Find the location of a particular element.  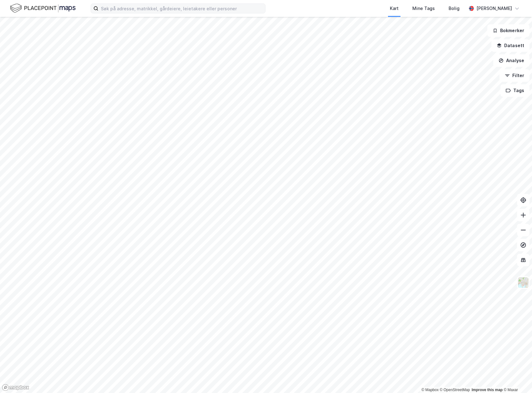

input: Søk på adresse, matrikkel, gårdeiere, leietakere eller personer is located at coordinates (182, 8).